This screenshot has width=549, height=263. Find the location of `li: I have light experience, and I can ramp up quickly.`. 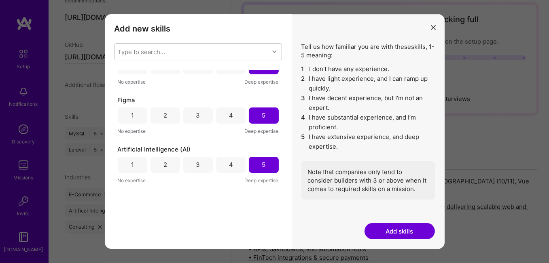

li: I have light experience, and I can ramp up quickly. is located at coordinates (368, 84).